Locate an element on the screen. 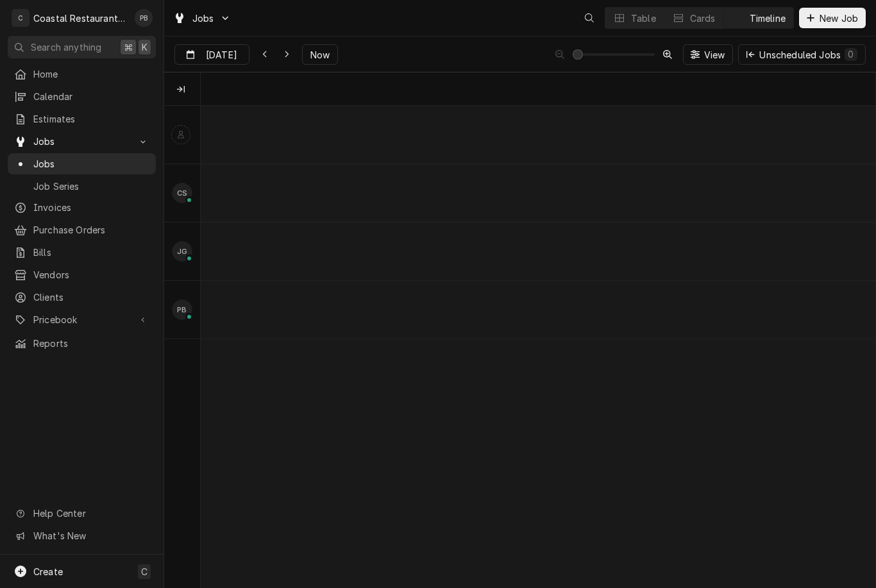 The height and width of the screenshot is (588, 876). a: Go to What's New is located at coordinates (81, 536).